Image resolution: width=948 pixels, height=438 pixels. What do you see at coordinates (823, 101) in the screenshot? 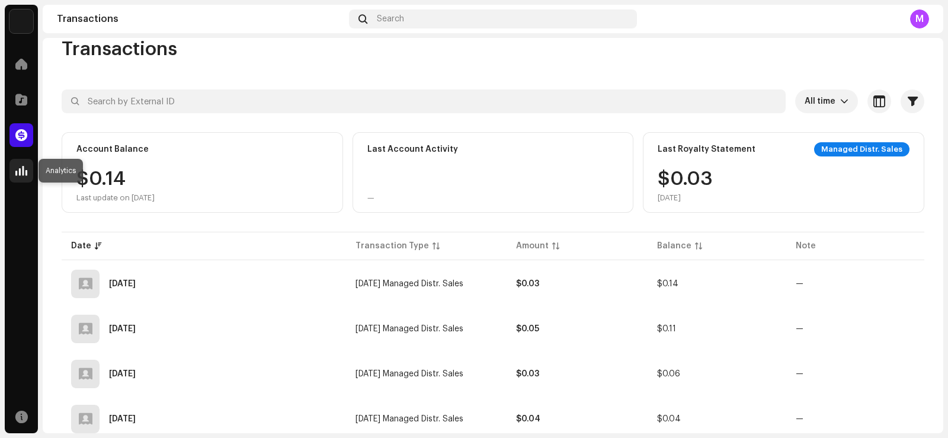
I see `span: All time` at bounding box center [823, 101].